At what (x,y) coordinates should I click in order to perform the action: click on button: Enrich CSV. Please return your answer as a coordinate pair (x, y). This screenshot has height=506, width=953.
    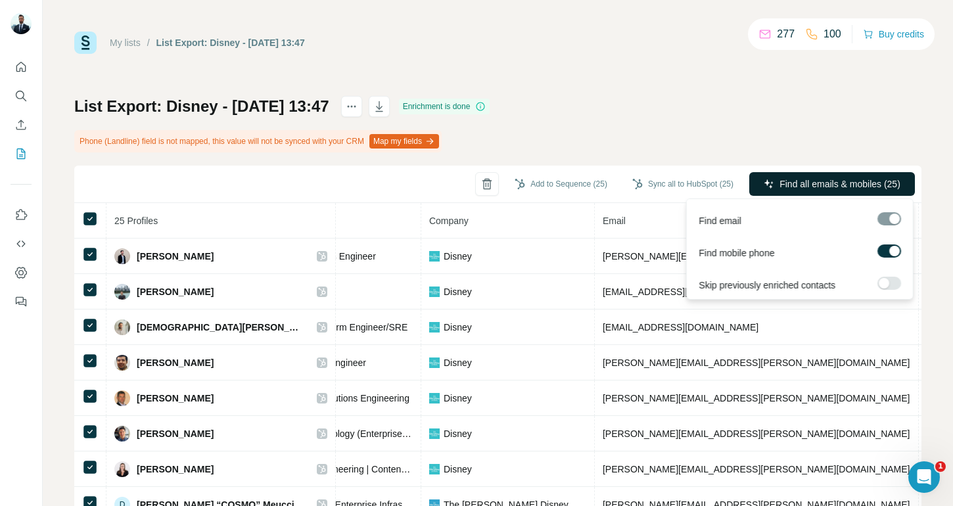
    Looking at the image, I should click on (21, 125).